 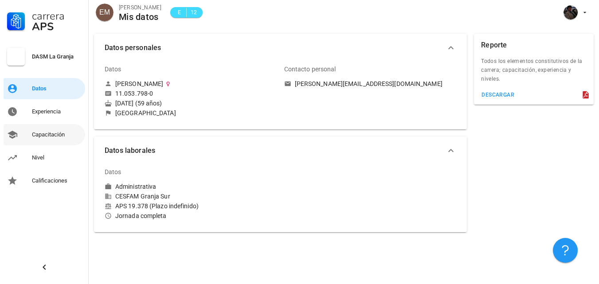 What do you see at coordinates (497, 95) in the screenshot?
I see `div: descargar` at bounding box center [497, 95].